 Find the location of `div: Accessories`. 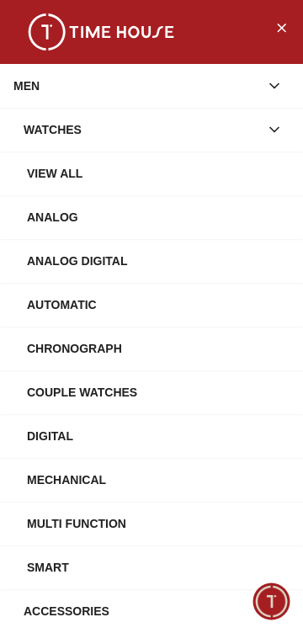

div: Accessories is located at coordinates (141, 611).